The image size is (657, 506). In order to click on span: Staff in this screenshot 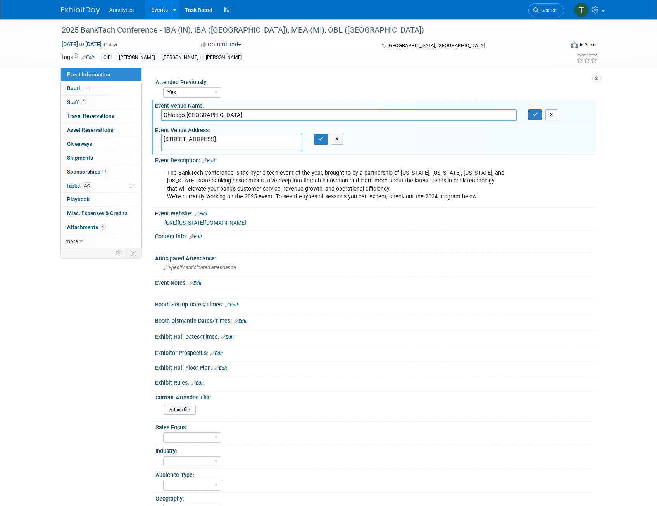, I will do `click(77, 102)`.